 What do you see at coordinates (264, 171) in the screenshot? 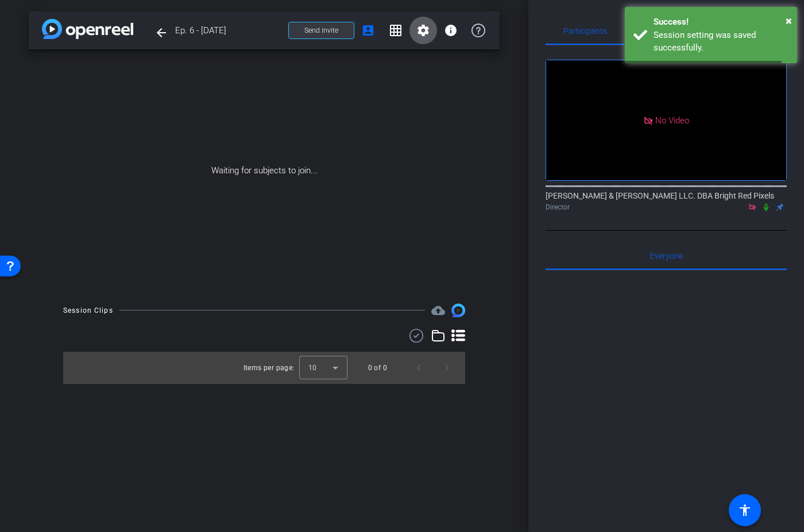
I see `div: Waiting for subjects to join...` at bounding box center [264, 171].